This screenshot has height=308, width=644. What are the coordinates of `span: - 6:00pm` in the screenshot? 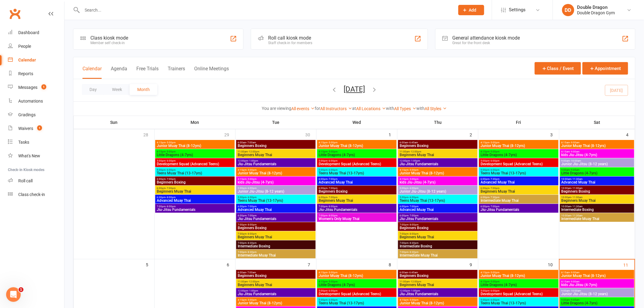 It's located at (414, 197).